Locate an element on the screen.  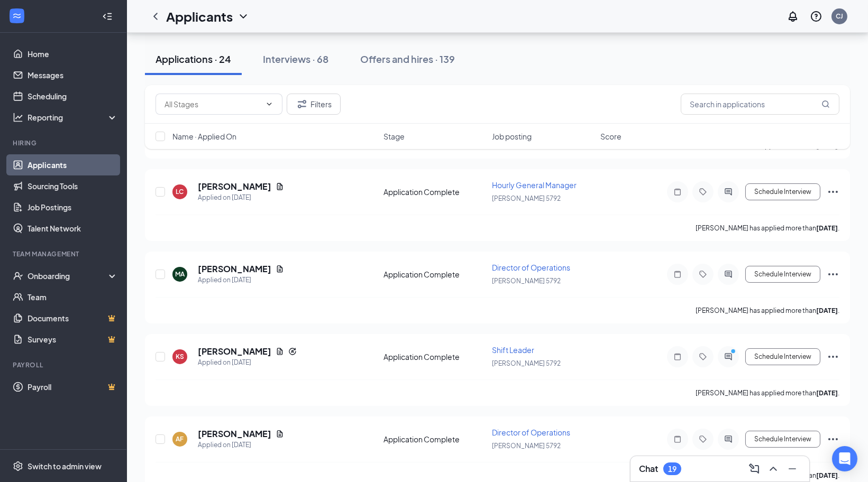
div: LC is located at coordinates (180, 192).